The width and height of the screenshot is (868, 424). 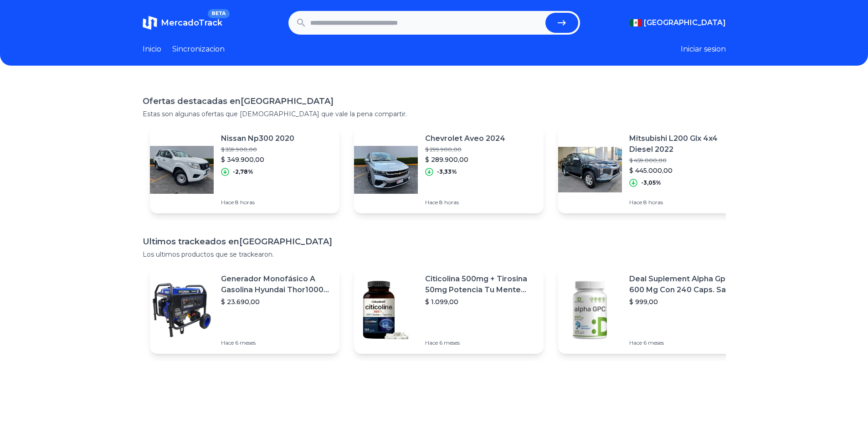 I want to click on p: Nissan Np300 2020, so click(x=258, y=138).